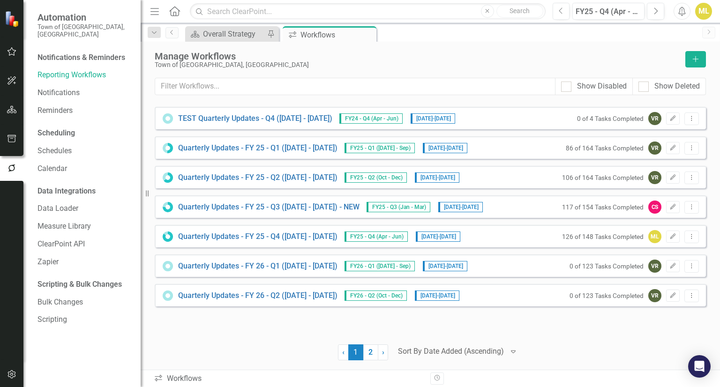 Image resolution: width=720 pixels, height=387 pixels. Describe the element at coordinates (602, 86) in the screenshot. I see `div: Show Disabled` at that location.